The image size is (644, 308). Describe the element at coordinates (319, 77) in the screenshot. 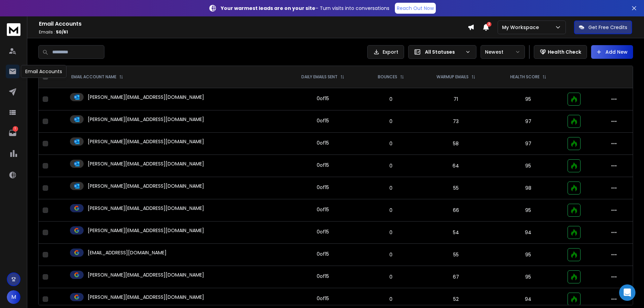

I see `p: DAILY EMAILS SENT` at that location.